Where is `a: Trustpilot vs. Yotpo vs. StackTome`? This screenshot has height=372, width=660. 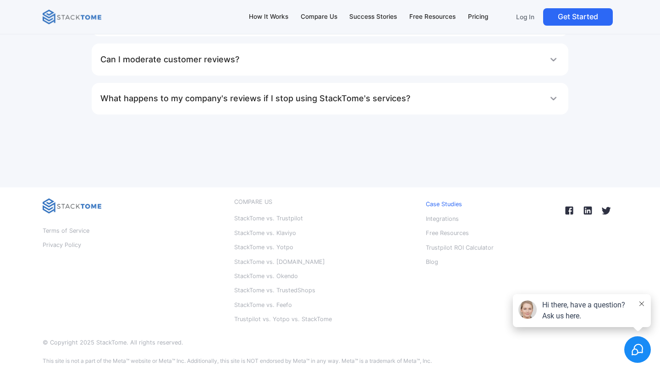
a: Trustpilot vs. Yotpo vs. StackTome is located at coordinates (283, 319).